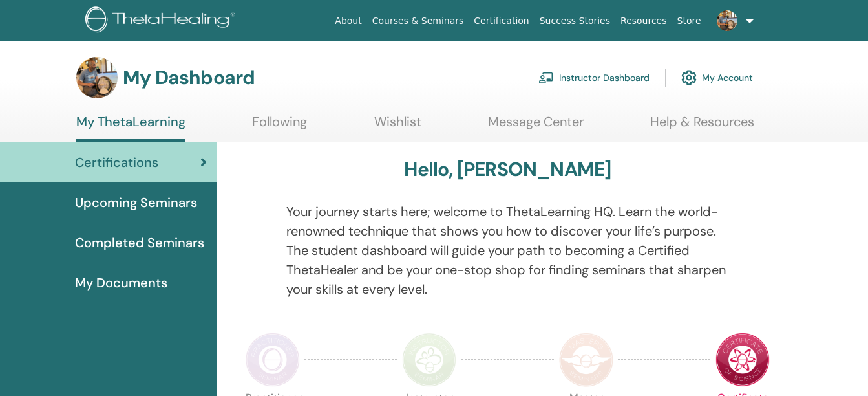  Describe the element at coordinates (131, 128) in the screenshot. I see `a: My ThetaLearning` at that location.